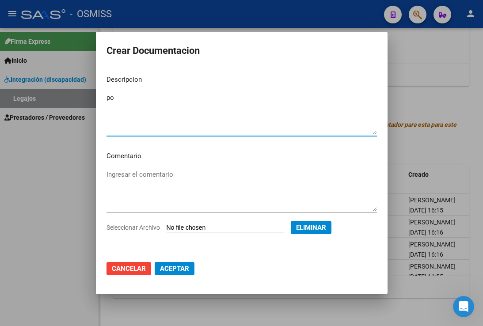 The width and height of the screenshot is (483, 326). What do you see at coordinates (175, 269) in the screenshot?
I see `button: Aceptar` at bounding box center [175, 269].